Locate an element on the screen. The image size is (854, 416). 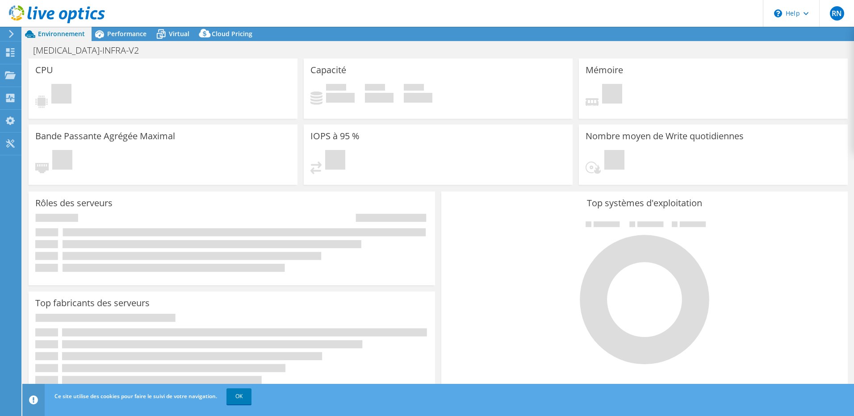
span: Utilisé is located at coordinates (336, 88).